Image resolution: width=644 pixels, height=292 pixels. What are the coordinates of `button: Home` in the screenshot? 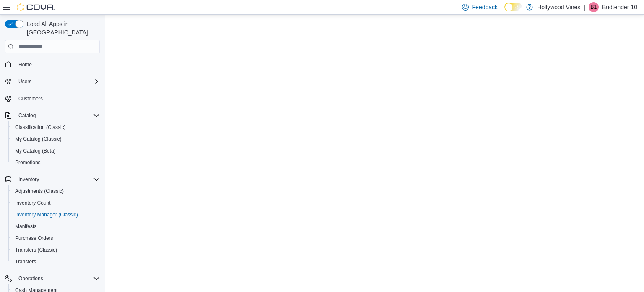 It's located at (53, 64).